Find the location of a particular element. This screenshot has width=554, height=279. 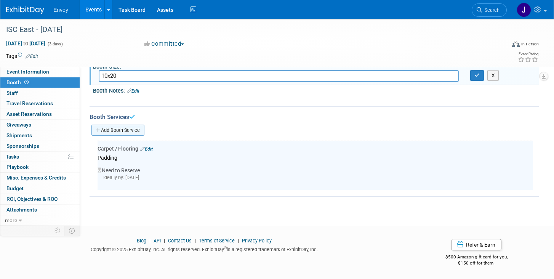

span: Booth not reserved yet is located at coordinates (26, 82).